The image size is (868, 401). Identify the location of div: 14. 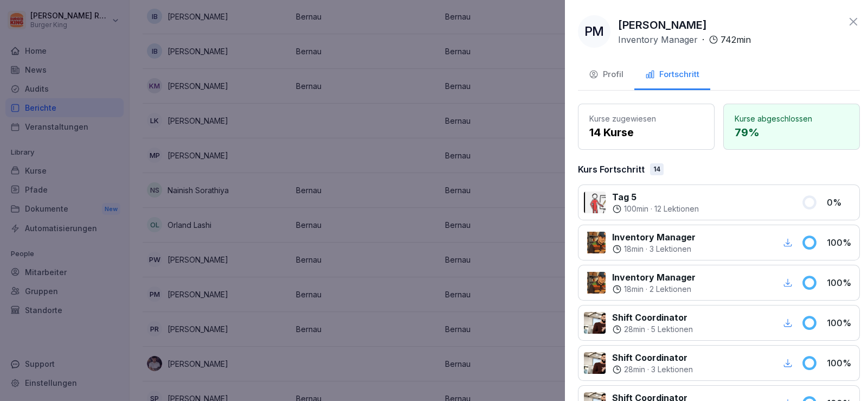
(657, 170).